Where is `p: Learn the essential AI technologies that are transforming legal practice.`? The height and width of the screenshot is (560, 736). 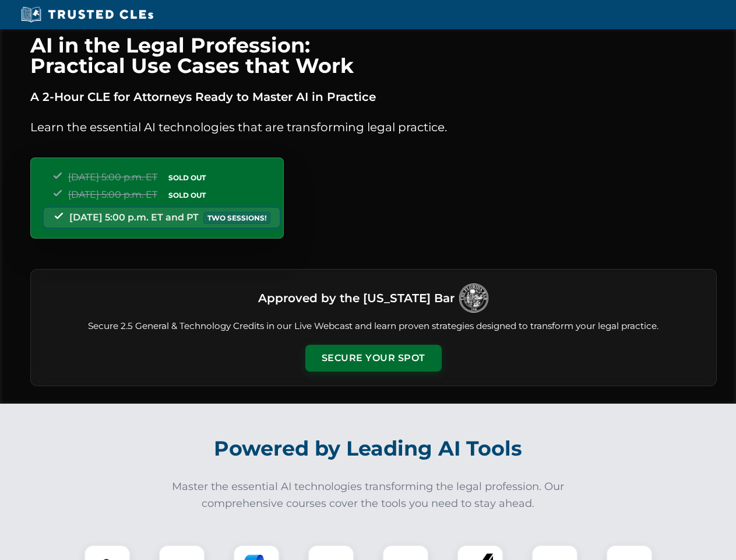 p: Learn the essential AI technologies that are transforming legal practice. is located at coordinates (374, 127).